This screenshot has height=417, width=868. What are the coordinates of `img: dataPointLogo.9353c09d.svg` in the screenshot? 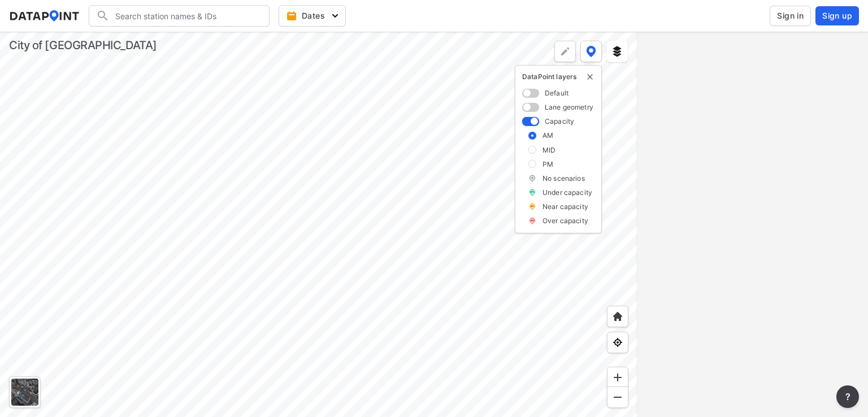 It's located at (44, 16).